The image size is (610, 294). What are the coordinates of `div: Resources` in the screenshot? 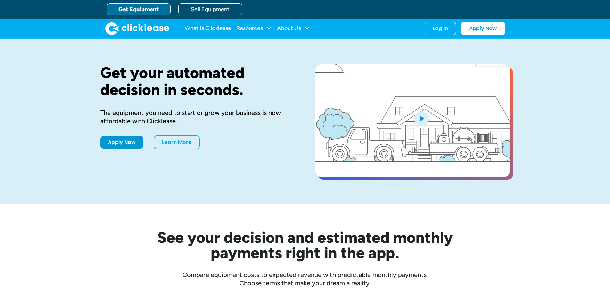 It's located at (254, 28).